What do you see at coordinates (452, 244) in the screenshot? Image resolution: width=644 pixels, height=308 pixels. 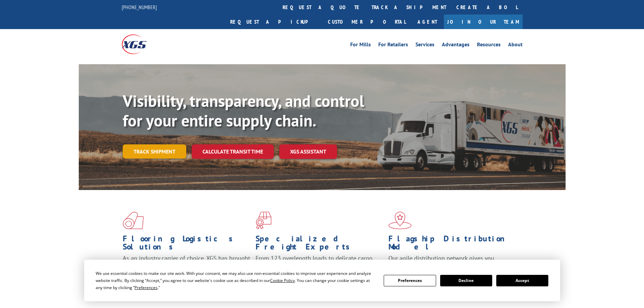 I see `h1: Flagship Distribution Model` at bounding box center [452, 244].